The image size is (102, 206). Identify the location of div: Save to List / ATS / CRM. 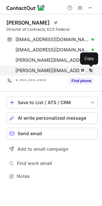
(52, 102).